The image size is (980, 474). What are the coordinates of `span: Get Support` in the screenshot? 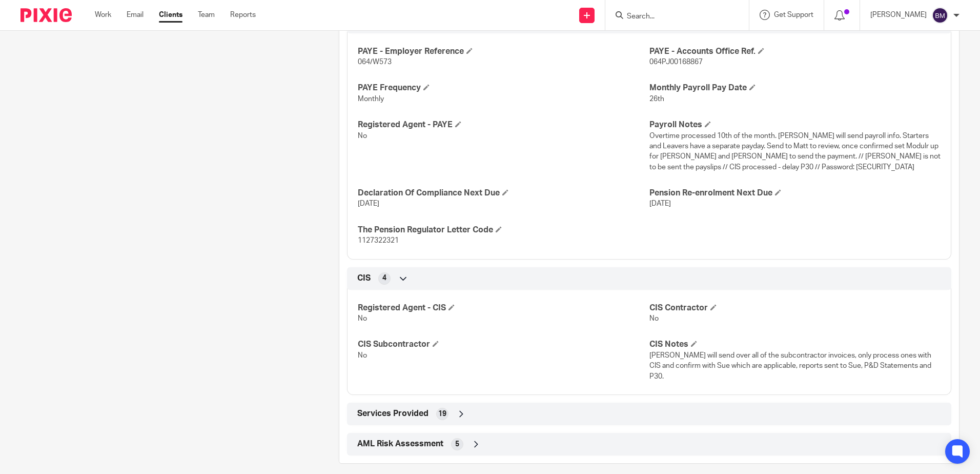 It's located at (793, 15).